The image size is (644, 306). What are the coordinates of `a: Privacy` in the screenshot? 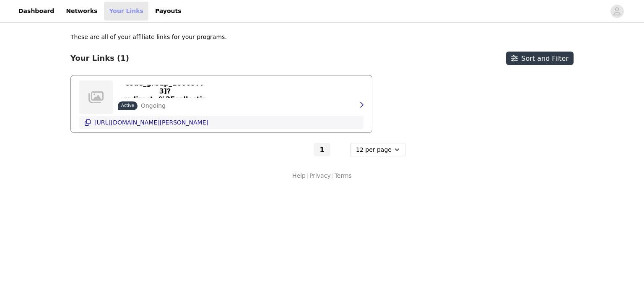 It's located at (320, 176).